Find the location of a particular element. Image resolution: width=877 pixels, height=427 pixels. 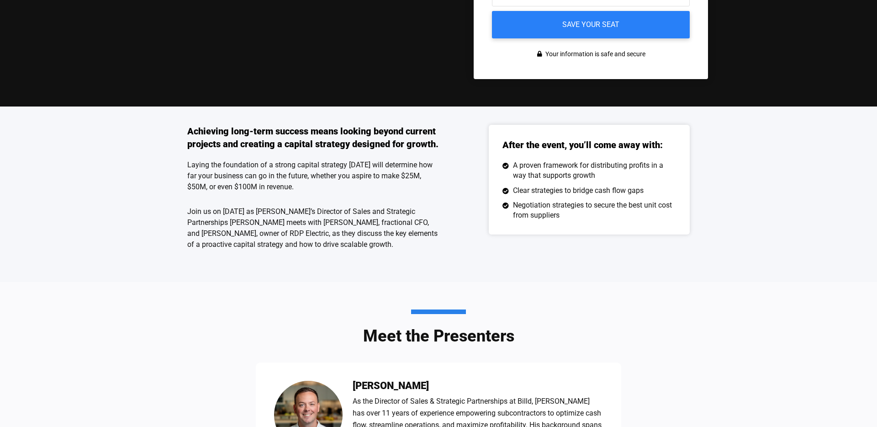

h3: Achieving long-term success means looking beyond current projects and creating a capital strategy... is located at coordinates (313, 137).